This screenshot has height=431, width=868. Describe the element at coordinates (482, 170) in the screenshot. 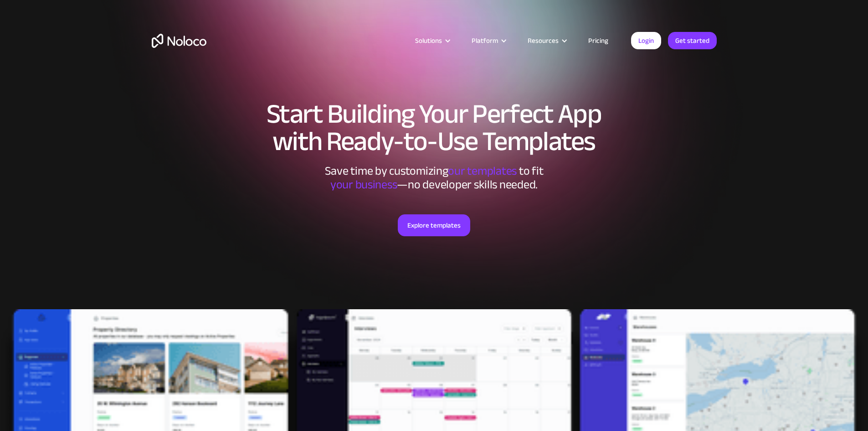

I see `span: our templates` at that location.